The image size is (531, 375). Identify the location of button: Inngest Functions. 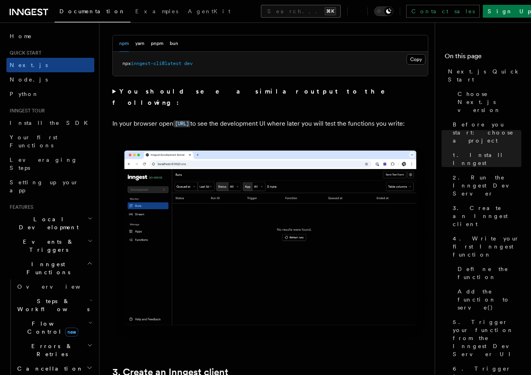
(50, 268).